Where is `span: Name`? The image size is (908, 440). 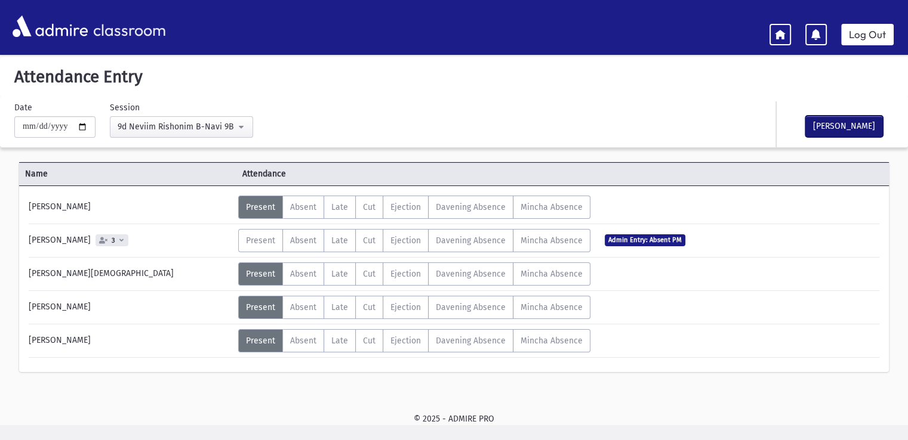 span: Name is located at coordinates (128, 174).